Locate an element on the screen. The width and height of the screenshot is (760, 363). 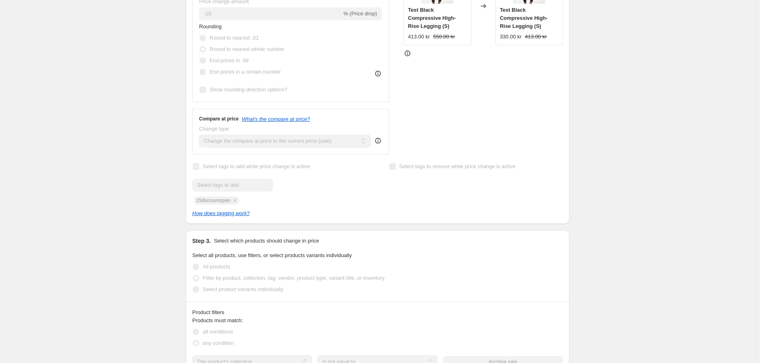
h3: Compare at price is located at coordinates (219, 119).